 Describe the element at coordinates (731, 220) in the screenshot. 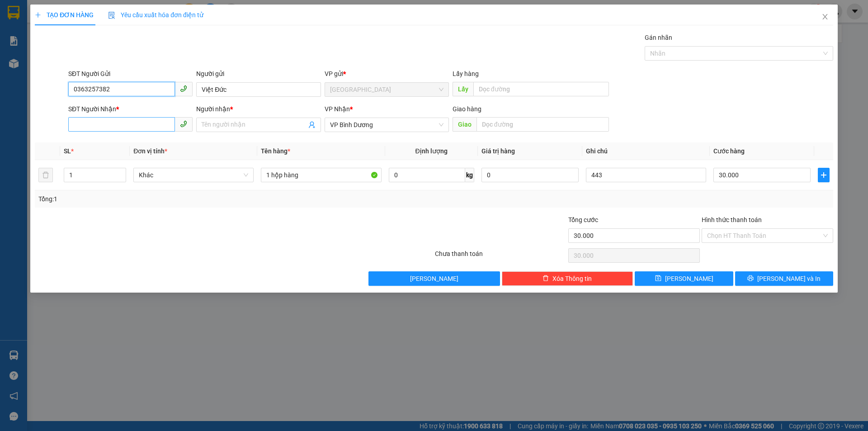

I see `label: Hình thức thanh toán` at that location.